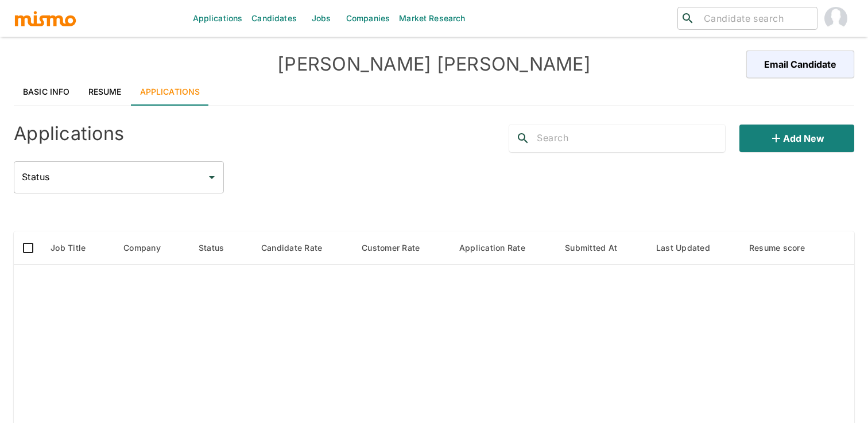  I want to click on span: Job Title, so click(75, 248).